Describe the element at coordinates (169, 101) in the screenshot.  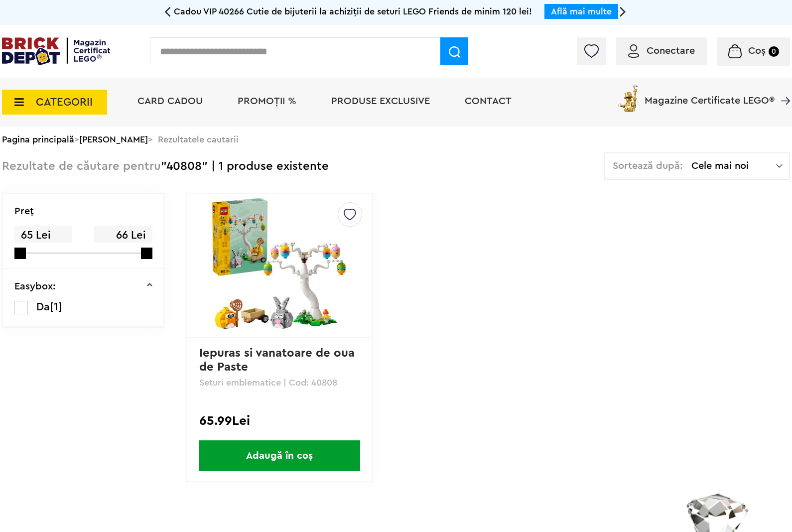
I see `a: Card Cadou` at that location.